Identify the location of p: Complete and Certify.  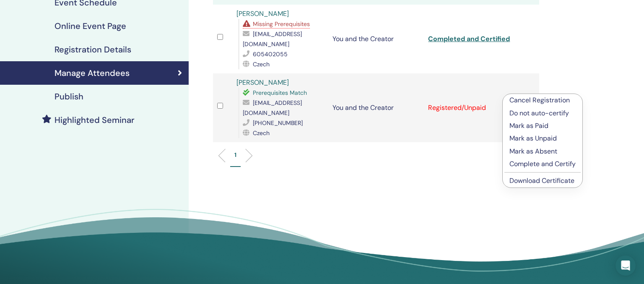
(543, 164).